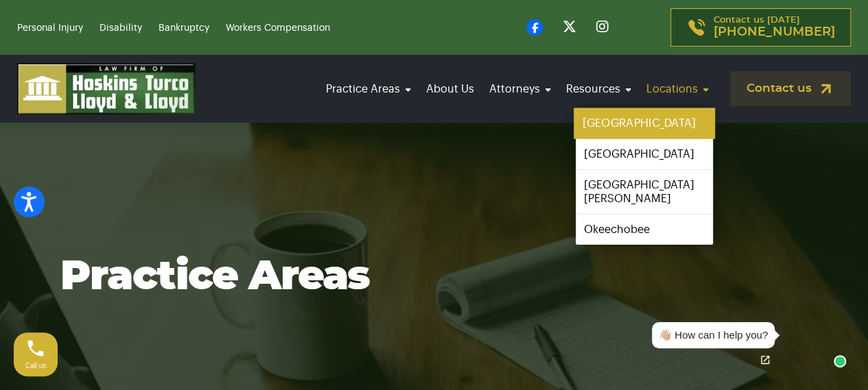 The width and height of the screenshot is (868, 390). I want to click on a: Personal Injury, so click(50, 28).